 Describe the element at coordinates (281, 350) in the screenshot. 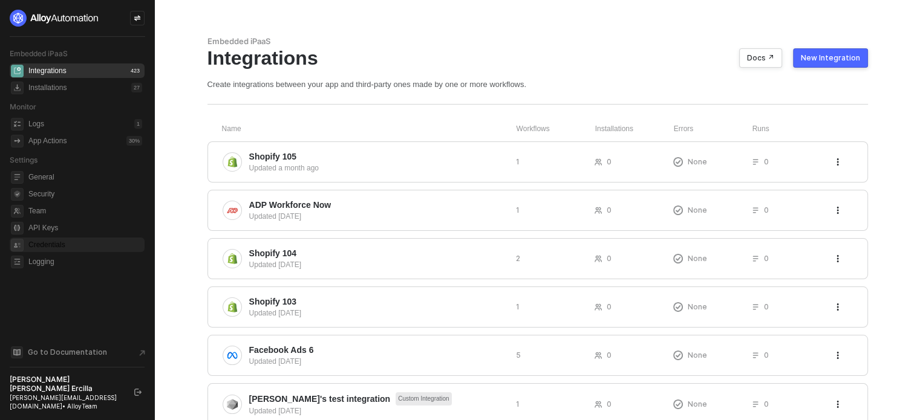

I see `span: Facebook Ads 6` at that location.